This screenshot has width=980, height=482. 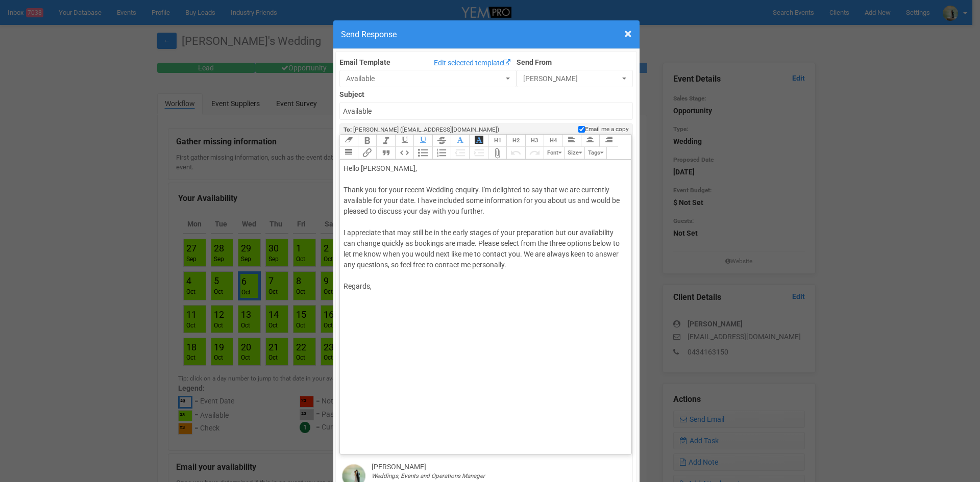 What do you see at coordinates (385, 141) in the screenshot?
I see `button: Italic` at bounding box center [385, 141].